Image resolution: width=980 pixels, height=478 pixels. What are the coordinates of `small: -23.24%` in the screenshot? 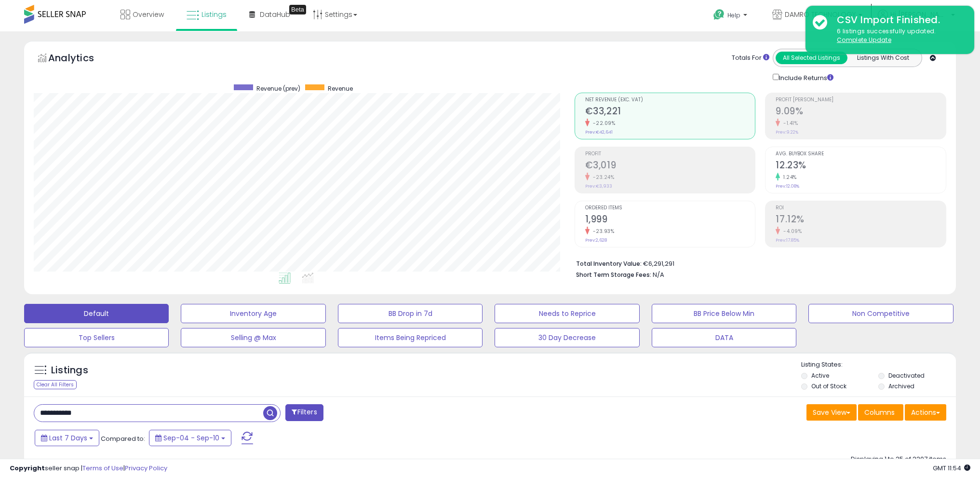 It's located at (602, 177).